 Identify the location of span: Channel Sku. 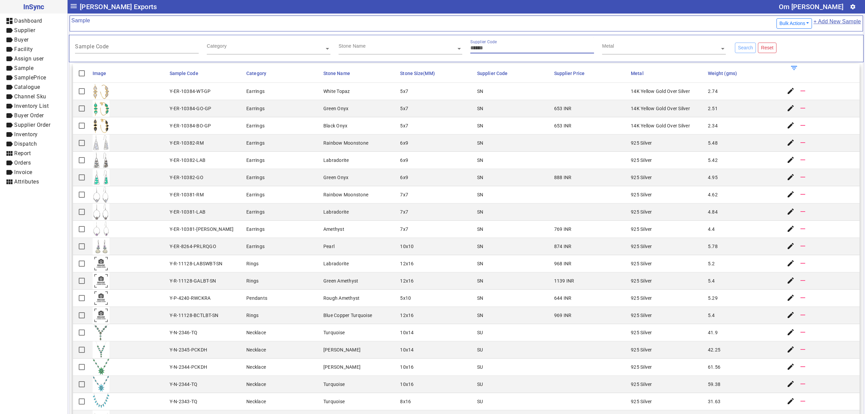
(30, 96).